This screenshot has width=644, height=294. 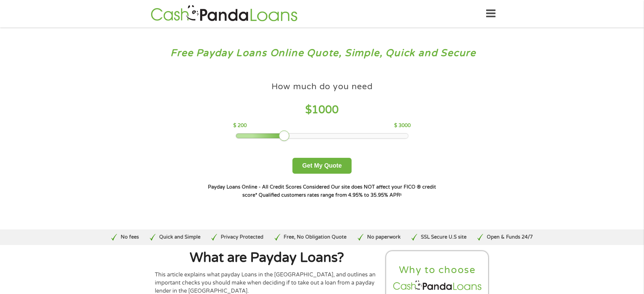 I want to click on p: Free, No Obligation Quote, so click(x=315, y=237).